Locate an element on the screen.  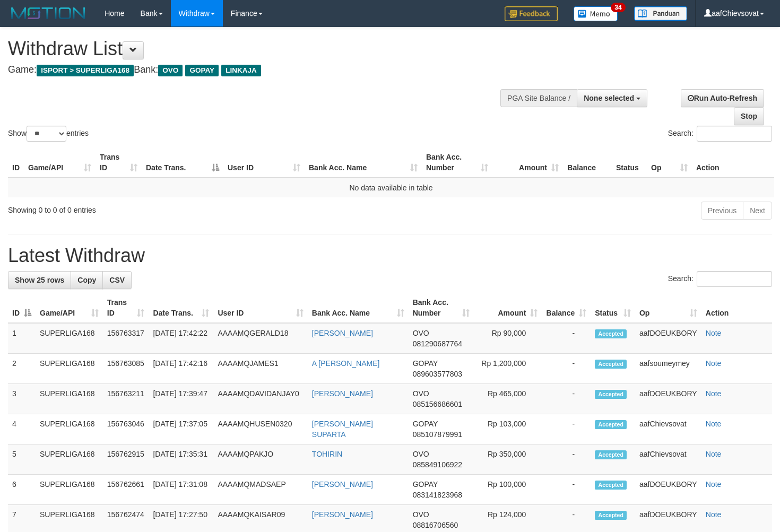
td: AAAAMQPAKJO is located at coordinates (260, 460).